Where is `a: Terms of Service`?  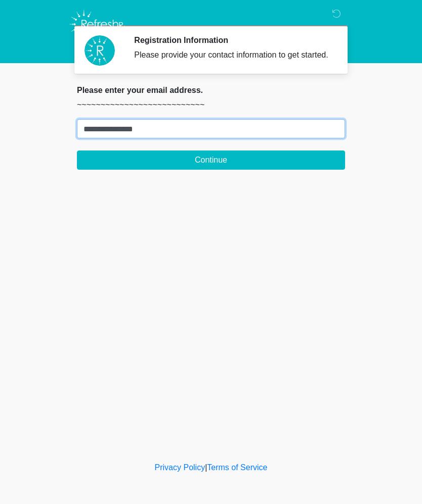
a: Terms of Service is located at coordinates (236, 468).